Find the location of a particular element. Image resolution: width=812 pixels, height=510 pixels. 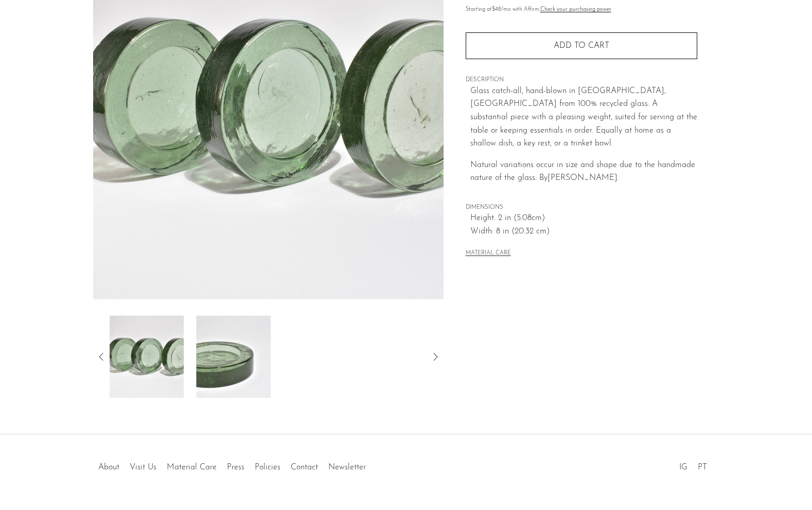

span: DIMENSIONS is located at coordinates (582, 208).